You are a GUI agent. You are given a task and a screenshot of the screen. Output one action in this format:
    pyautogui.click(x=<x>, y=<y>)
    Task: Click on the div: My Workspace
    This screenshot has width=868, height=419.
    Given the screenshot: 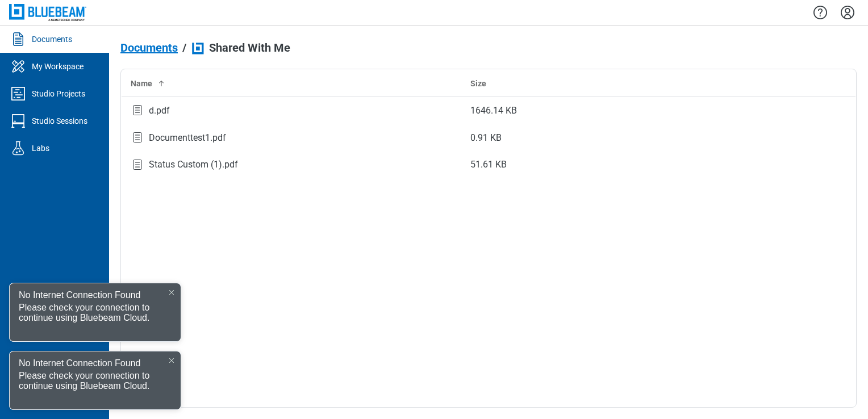 What is the action you would take?
    pyautogui.click(x=57, y=67)
    